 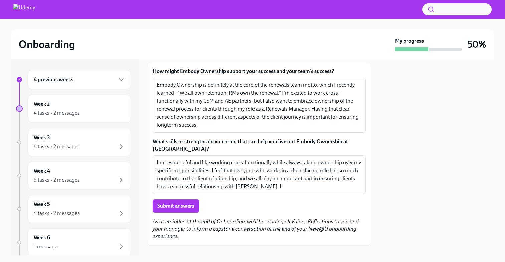 I want to click on span: Submit answers, so click(x=176, y=206).